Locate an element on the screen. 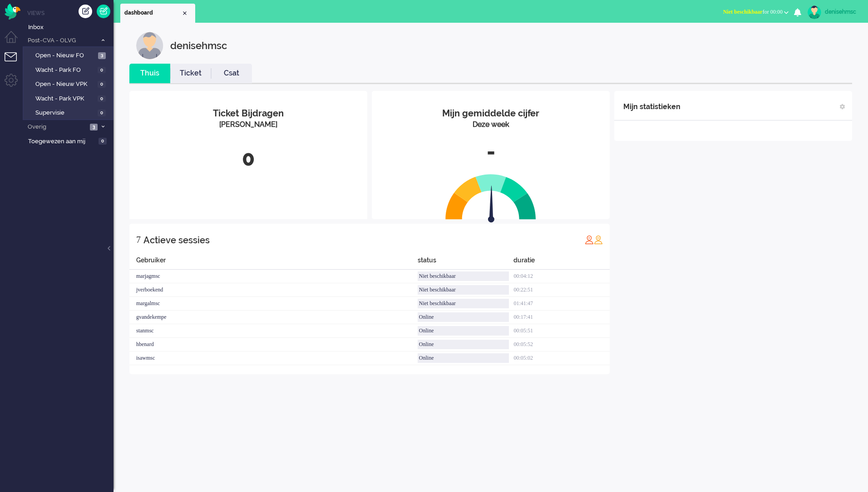 The image size is (868, 492). div: 00:04:12 is located at coordinates (561, 277).